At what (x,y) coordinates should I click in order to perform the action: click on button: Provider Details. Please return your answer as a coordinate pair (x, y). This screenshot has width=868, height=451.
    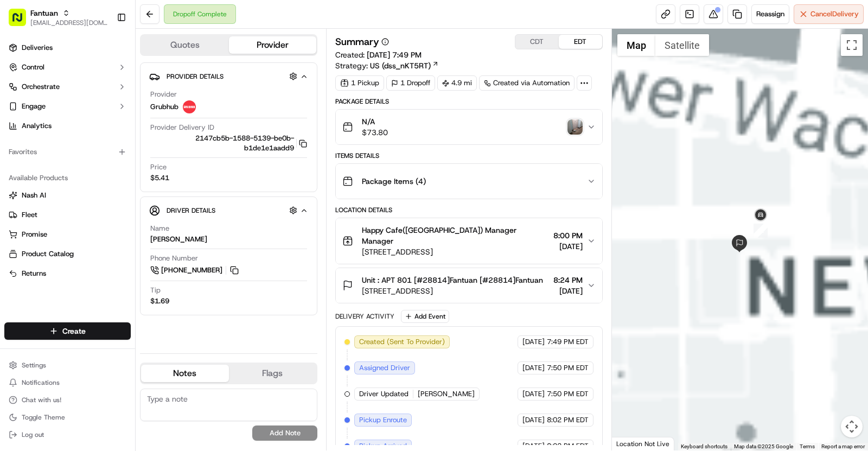
    Looking at the image, I should click on (229, 76).